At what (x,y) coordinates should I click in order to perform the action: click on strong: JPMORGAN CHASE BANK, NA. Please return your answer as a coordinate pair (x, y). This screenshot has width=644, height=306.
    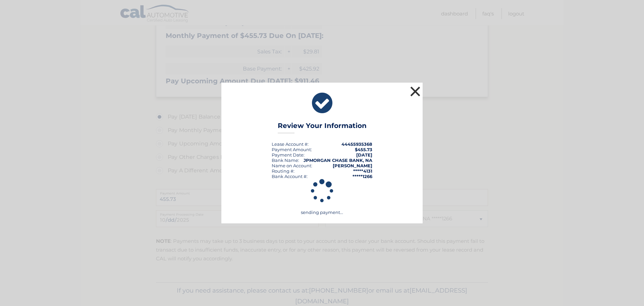
    Looking at the image, I should click on (337, 160).